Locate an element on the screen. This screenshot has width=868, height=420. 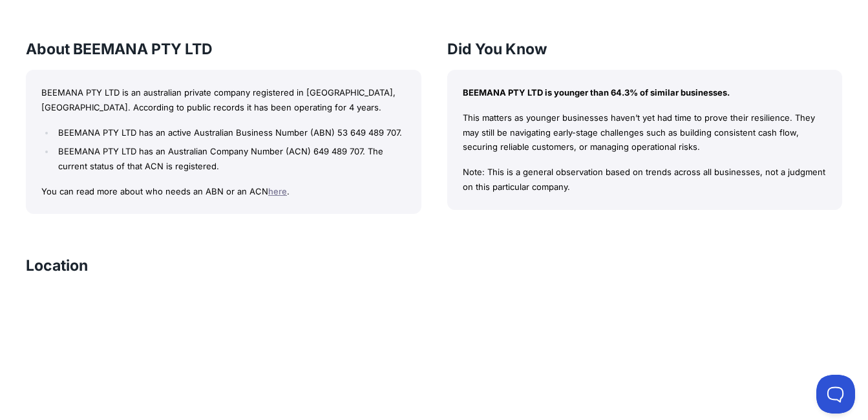
li: BEEMANA PTY LTD has an Australian Company Number (ACN) 649 489 707. The current status of that AC... is located at coordinates (230, 159).